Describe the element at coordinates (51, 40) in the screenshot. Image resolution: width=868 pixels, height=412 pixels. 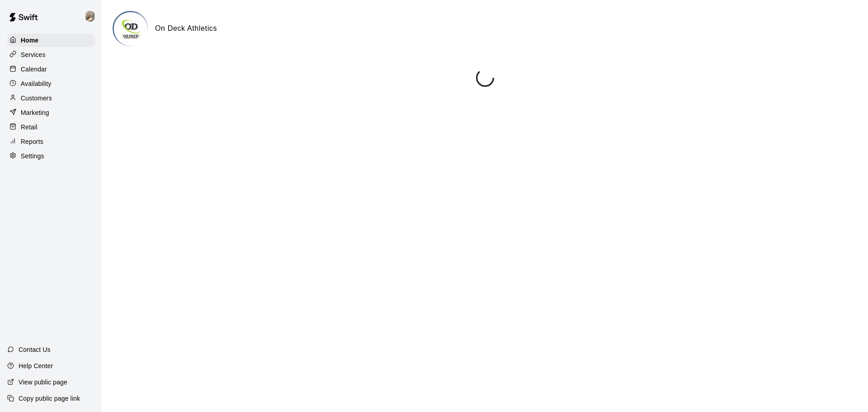
I see `a: Home` at that location.